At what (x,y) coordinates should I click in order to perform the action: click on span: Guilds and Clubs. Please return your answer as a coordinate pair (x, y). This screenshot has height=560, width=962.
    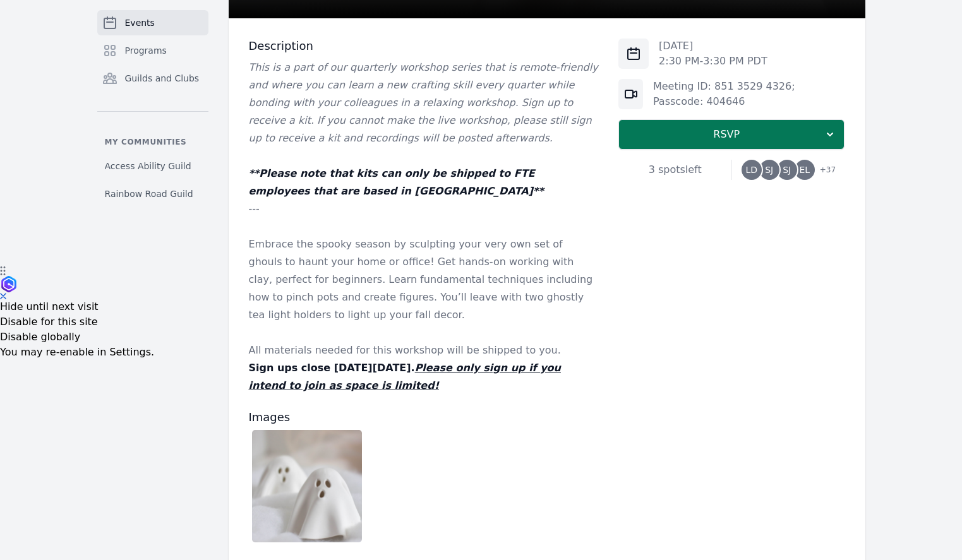
    Looking at the image, I should click on (163, 78).